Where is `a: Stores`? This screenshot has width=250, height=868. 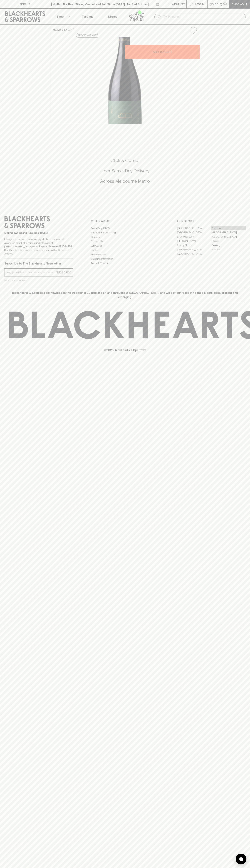
a: Stores is located at coordinates (112, 16).